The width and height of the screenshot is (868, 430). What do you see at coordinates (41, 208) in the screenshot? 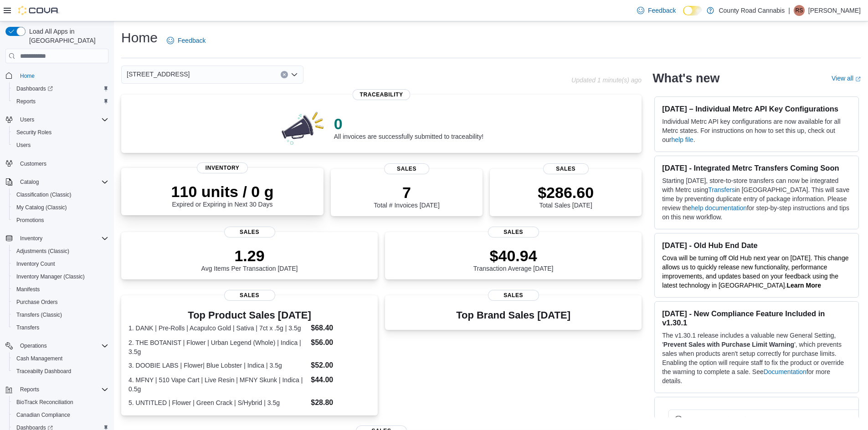
I see `span: My Catalog (Classic)` at bounding box center [41, 208].